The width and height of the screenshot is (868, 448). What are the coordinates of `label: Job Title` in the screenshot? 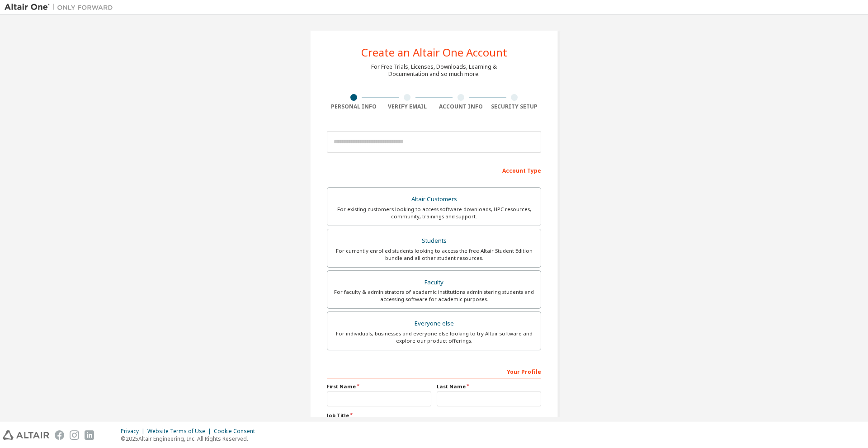 It's located at (434, 416).